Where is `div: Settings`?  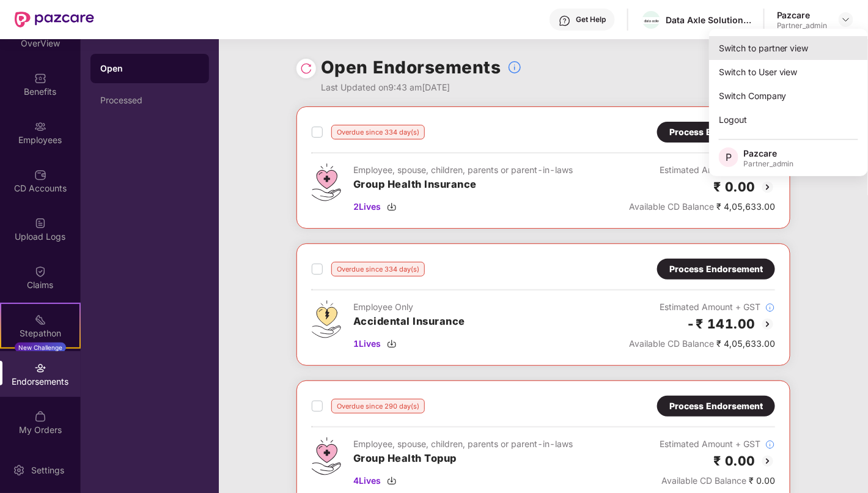
div: Settings is located at coordinates (48, 470).